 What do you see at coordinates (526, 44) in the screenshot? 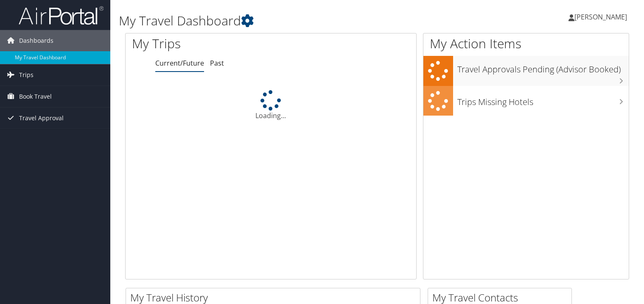
I see `h1: My Action Items` at bounding box center [526, 44].